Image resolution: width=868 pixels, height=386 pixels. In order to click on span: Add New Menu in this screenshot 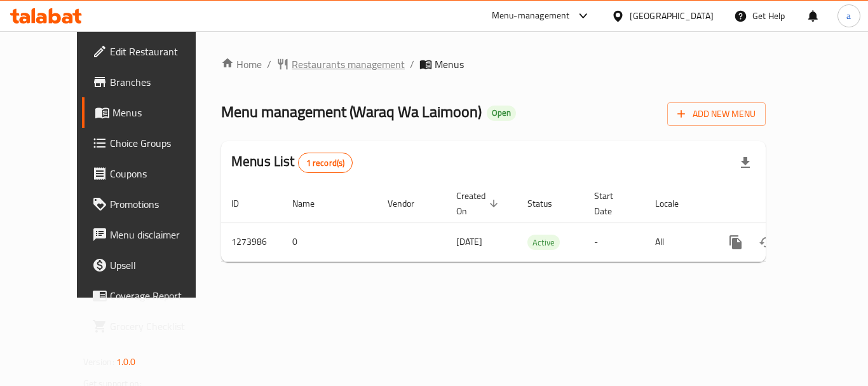, I will do `click(716, 114)`.